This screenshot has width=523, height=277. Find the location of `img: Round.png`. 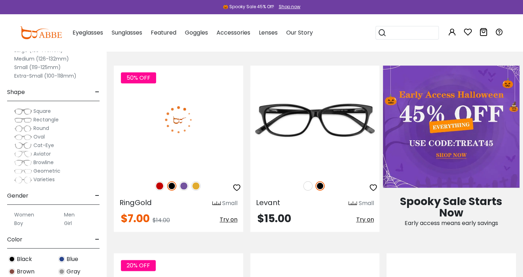

img: Round.png is located at coordinates (23, 128).